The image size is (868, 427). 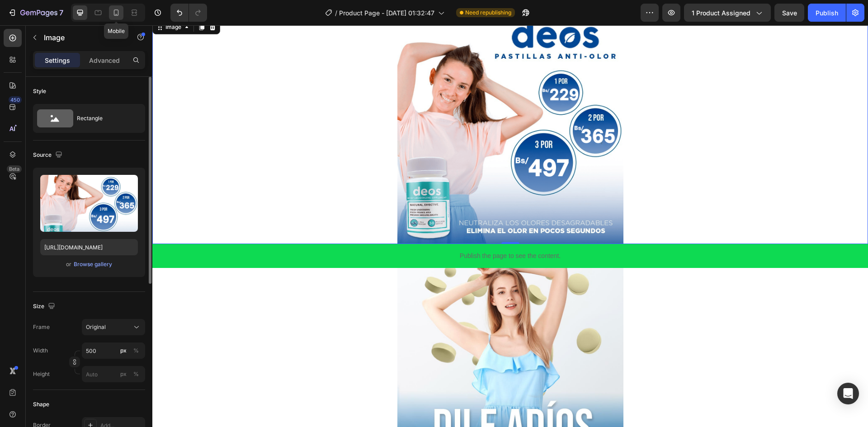 What do you see at coordinates (15, 100) in the screenshot?
I see `div: 450` at bounding box center [15, 100].